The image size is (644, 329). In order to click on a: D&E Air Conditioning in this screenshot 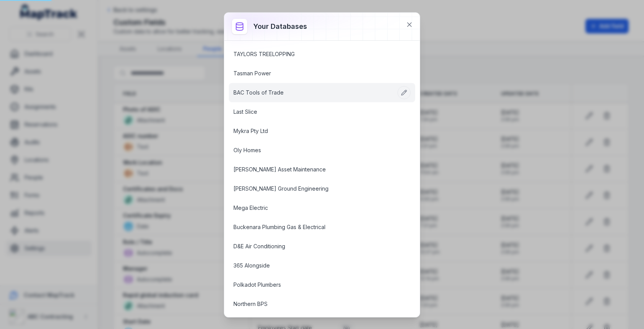, I will do `click(313, 247)`.